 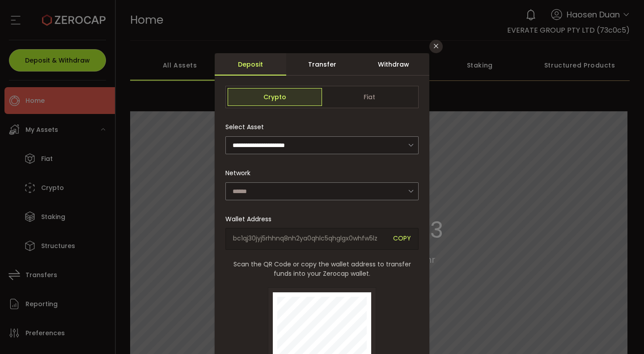 What do you see at coordinates (241, 173) in the screenshot?
I see `label: Network` at bounding box center [241, 173].